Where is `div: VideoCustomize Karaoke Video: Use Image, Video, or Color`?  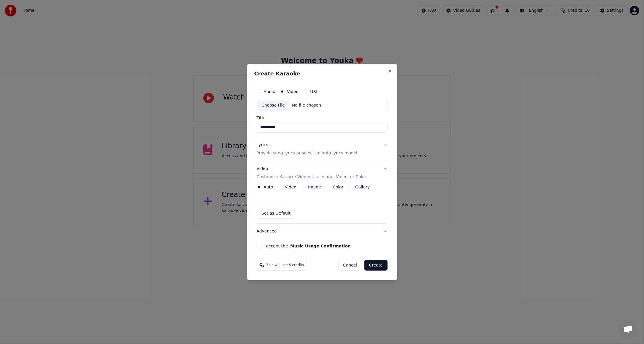
div: VideoCustomize Karaoke Video: Use Image, Video, or Color is located at coordinates (322, 204).